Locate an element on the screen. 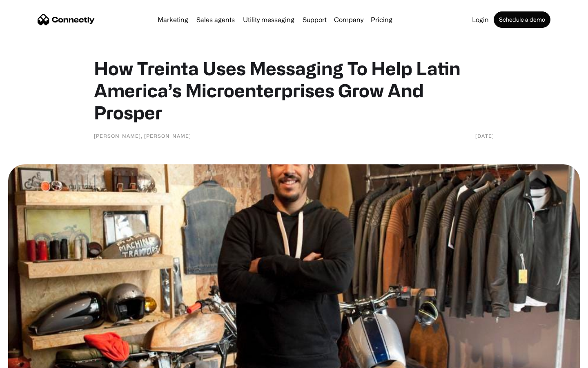 The height and width of the screenshot is (368, 588). aside: Language selected: English is located at coordinates (29, 359).